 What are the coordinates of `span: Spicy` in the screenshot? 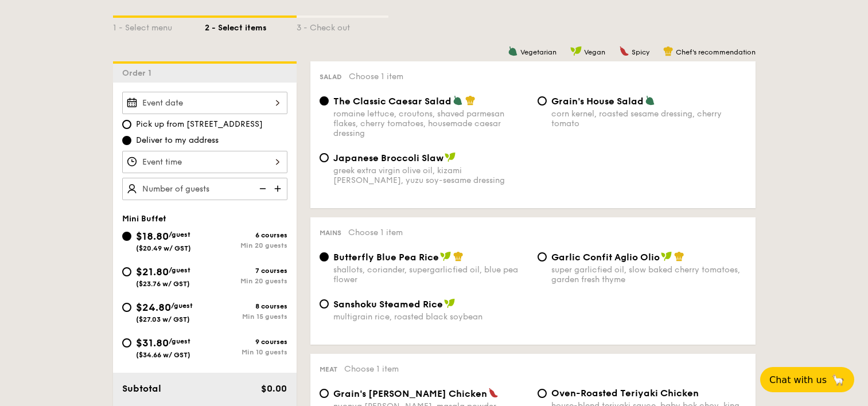 It's located at (641, 52).